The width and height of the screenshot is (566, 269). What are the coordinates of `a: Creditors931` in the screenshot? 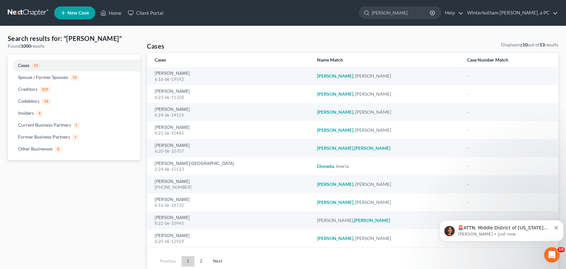 It's located at (74, 89).